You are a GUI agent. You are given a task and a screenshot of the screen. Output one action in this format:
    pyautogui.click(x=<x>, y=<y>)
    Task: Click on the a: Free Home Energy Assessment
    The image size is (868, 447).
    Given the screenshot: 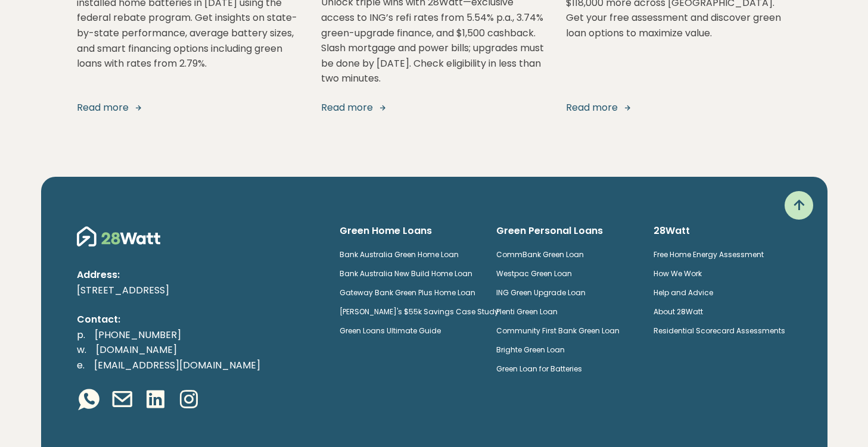 What is the action you would take?
    pyautogui.click(x=708, y=254)
    